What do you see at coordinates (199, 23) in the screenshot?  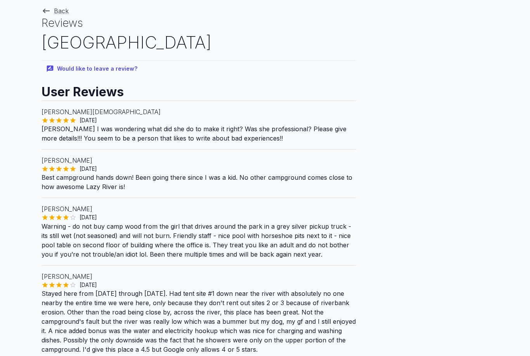 I see `h1: Reviews` at bounding box center [199, 23].